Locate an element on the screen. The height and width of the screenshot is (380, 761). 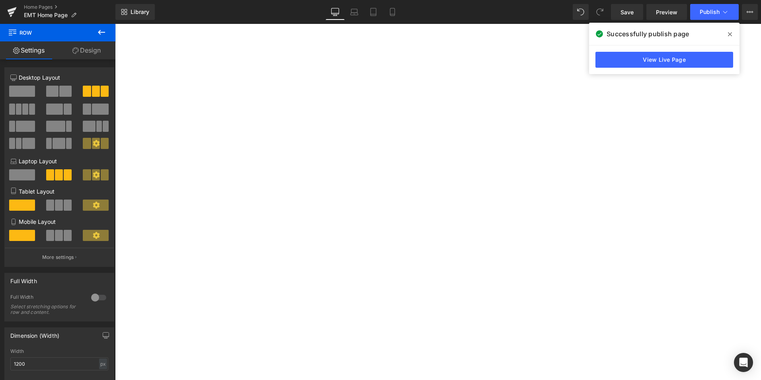
button: Publish is located at coordinates (714, 12).